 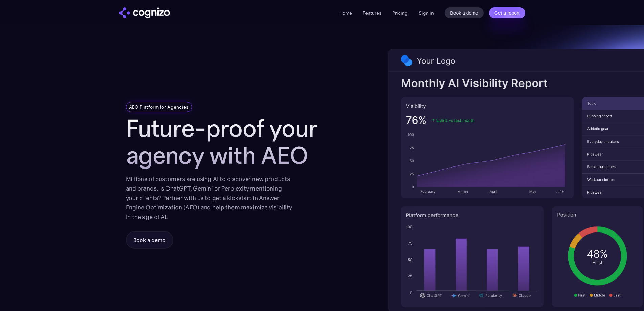 What do you see at coordinates (507, 13) in the screenshot?
I see `a: Get a report` at bounding box center [507, 13].